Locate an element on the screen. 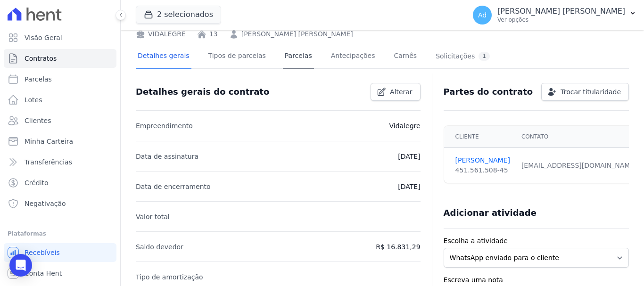  span: Minha Carteira is located at coordinates (48, 142).